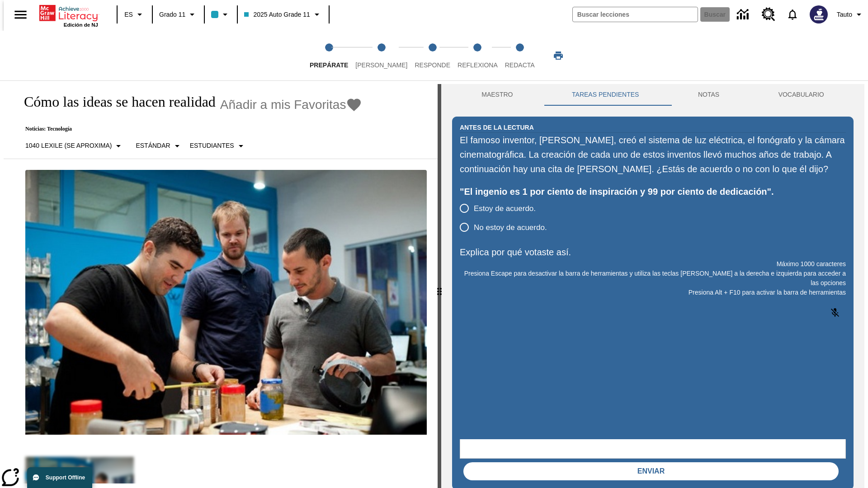 This screenshot has height=488, width=868. What do you see at coordinates (477, 65) in the screenshot?
I see `span: Reflexiona` at bounding box center [477, 65].